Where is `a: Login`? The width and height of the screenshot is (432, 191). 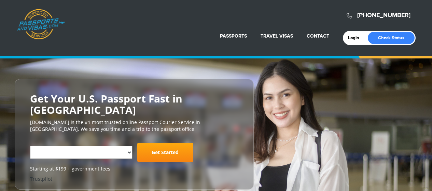
a: Login is located at coordinates (356, 38).